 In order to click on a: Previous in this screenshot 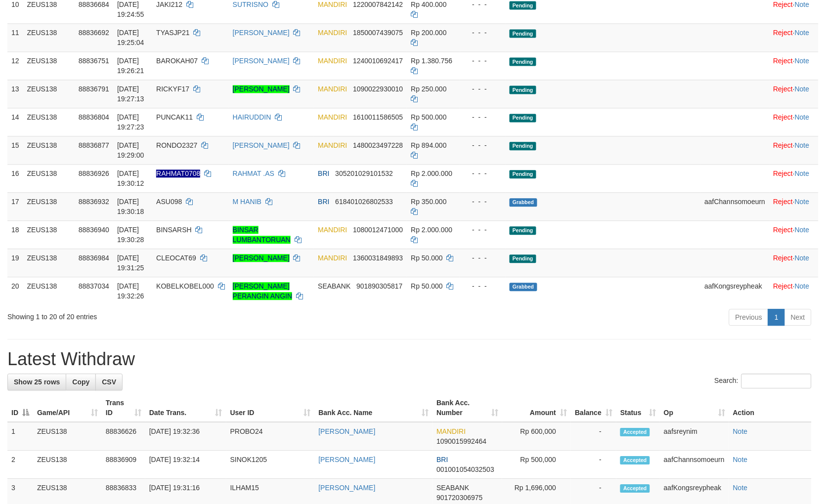, I will do `click(749, 317)`.